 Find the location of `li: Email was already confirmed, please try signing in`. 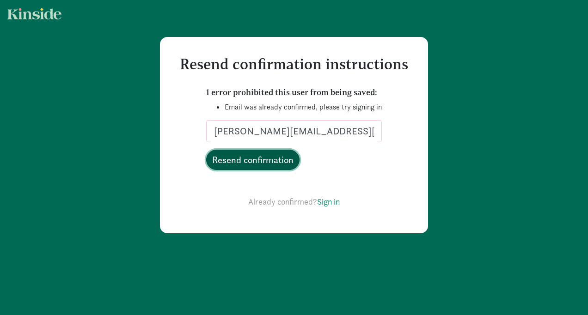

li: Email was already confirmed, please try signing in is located at coordinates (303, 107).